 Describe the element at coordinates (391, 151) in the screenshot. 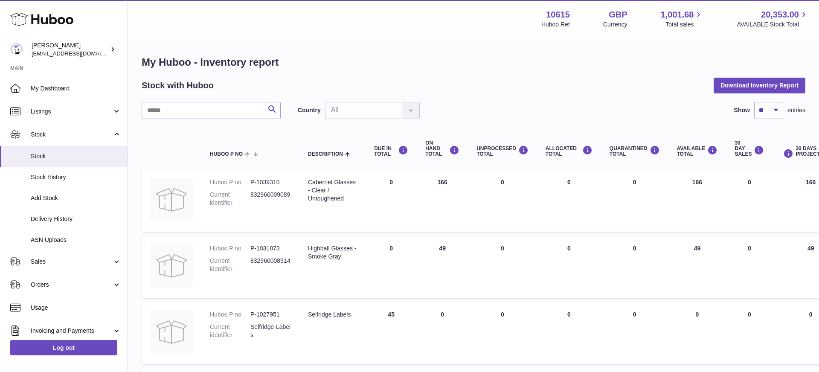

I see `div: DUE IN TOTAL` at that location.